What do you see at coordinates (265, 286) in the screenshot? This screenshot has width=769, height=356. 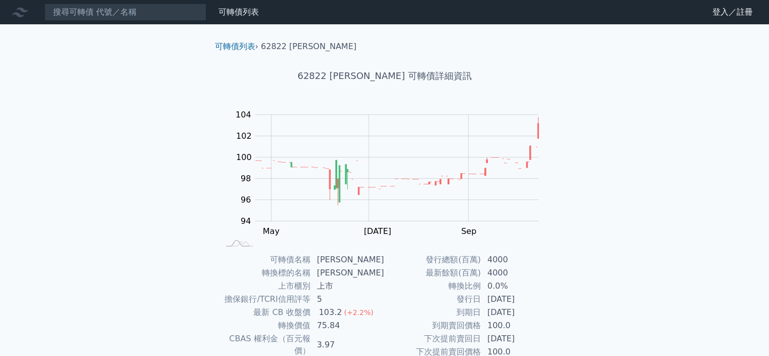 I see `td: 上市櫃別` at bounding box center [265, 286].